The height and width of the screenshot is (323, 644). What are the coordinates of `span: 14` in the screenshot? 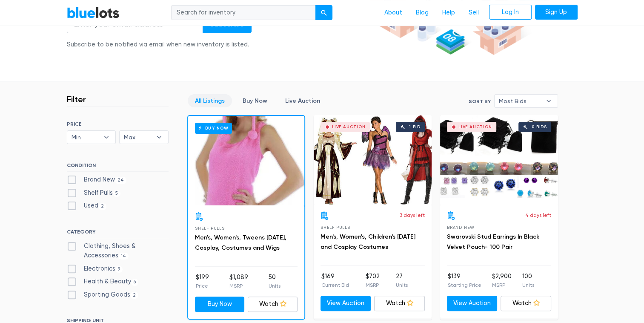 It's located at (124, 256).